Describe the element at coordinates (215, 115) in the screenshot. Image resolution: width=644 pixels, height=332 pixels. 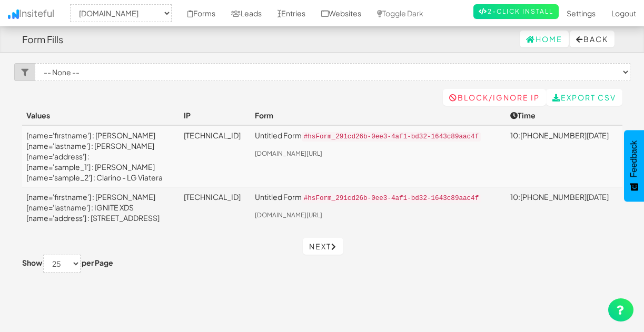
I see `th: IP` at that location.